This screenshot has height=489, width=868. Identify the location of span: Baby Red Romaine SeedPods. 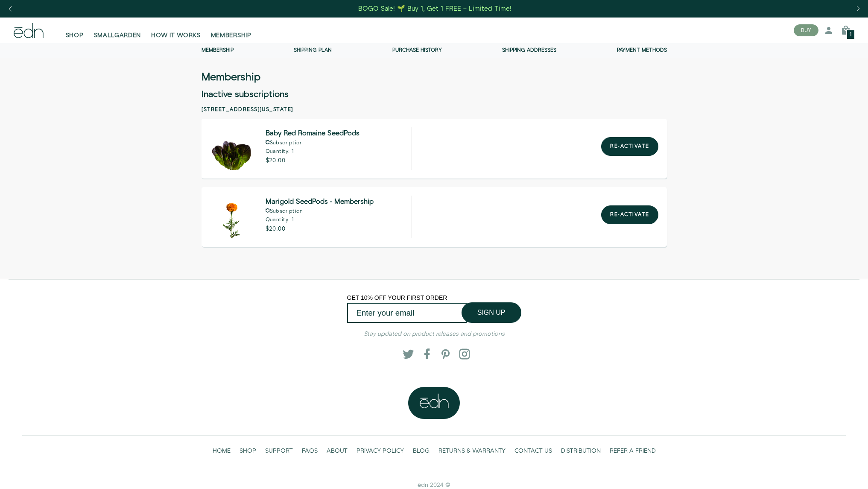
(312, 134).